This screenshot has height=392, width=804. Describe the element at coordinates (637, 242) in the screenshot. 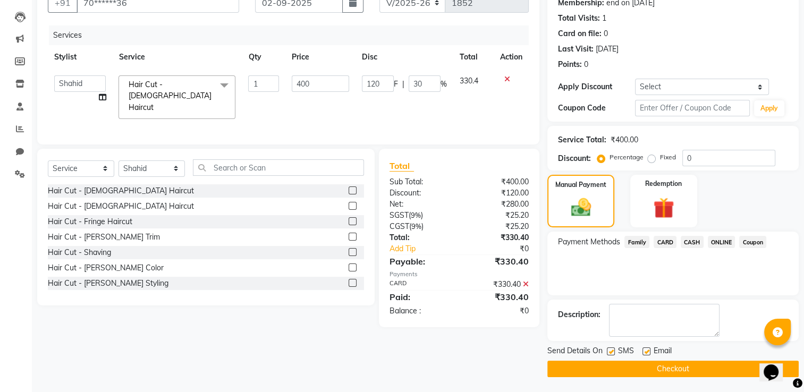

I see `span: Family` at that location.